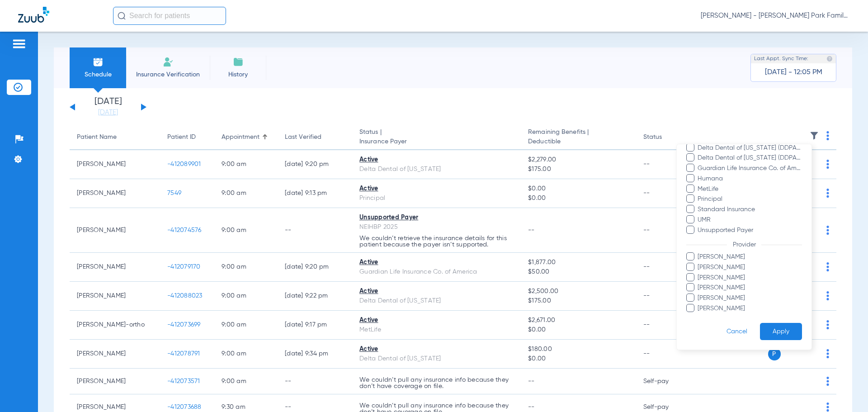 This screenshot has height=412, width=868. What do you see at coordinates (744, 244) in the screenshot?
I see `span: Provider` at bounding box center [744, 244].